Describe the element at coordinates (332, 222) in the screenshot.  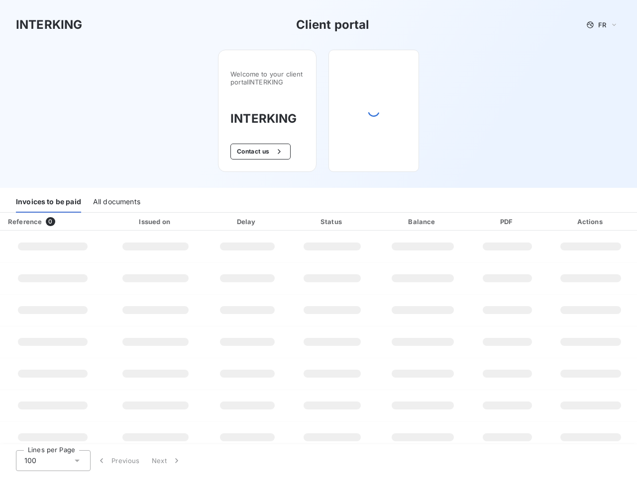
I see `div: Status` at that location.